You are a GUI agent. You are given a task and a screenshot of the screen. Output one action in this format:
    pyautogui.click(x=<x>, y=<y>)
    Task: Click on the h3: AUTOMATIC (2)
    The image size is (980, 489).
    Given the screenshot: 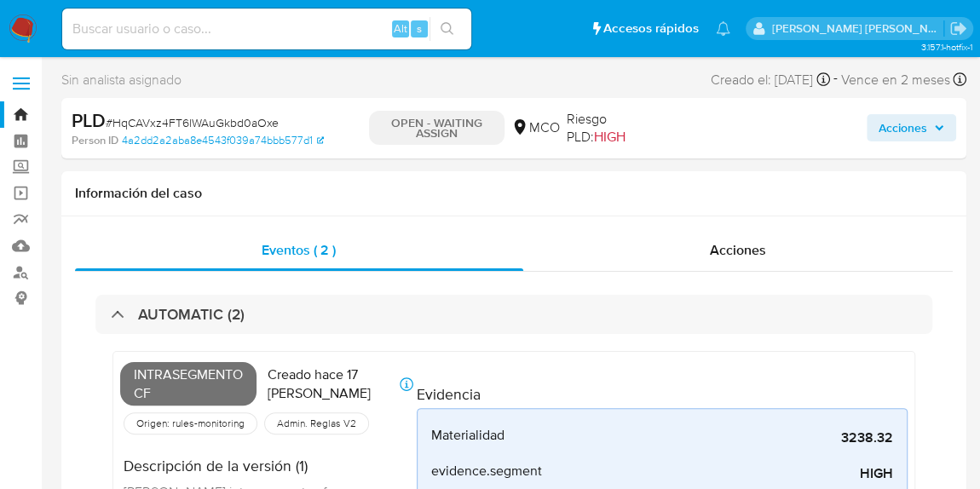 What is the action you would take?
    pyautogui.click(x=191, y=314)
    